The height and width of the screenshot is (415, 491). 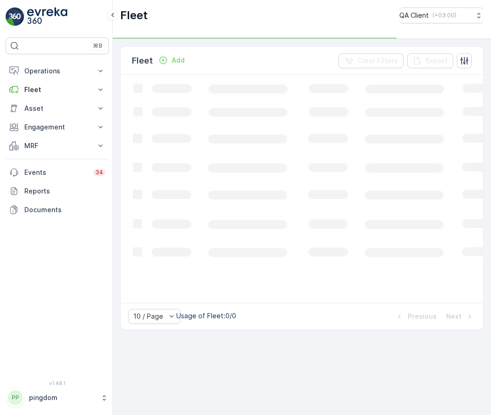 What do you see at coordinates (64, 191) in the screenshot?
I see `p: Reports` at bounding box center [64, 191].